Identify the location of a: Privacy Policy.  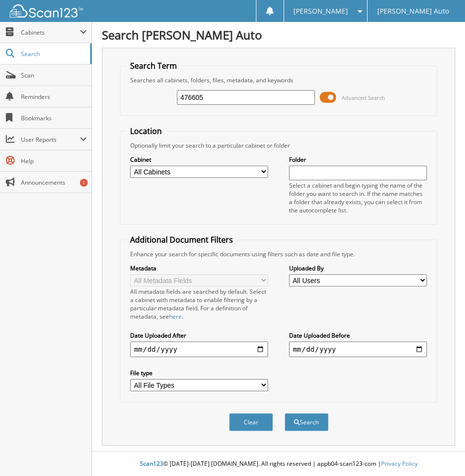
(399, 463).